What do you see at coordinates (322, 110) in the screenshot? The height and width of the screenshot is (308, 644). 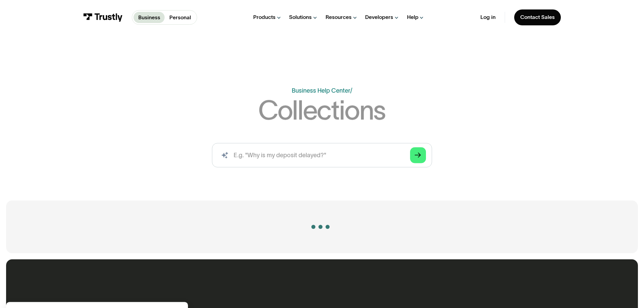 I see `h1: Collections` at bounding box center [322, 110].